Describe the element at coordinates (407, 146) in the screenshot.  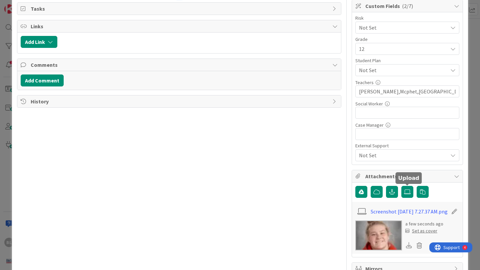
I see `div: External Support` at that location.